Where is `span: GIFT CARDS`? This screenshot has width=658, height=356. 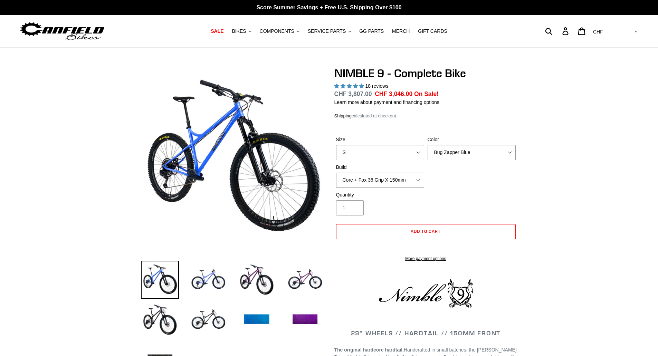 span: GIFT CARDS is located at coordinates (432, 31).